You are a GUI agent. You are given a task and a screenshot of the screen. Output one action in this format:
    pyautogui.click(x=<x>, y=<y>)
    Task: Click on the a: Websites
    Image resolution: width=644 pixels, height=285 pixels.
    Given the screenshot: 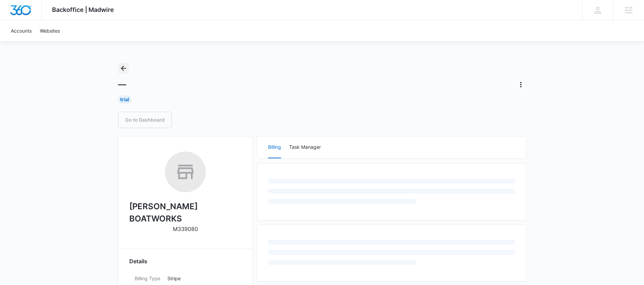 What is the action you would take?
    pyautogui.click(x=49, y=31)
    